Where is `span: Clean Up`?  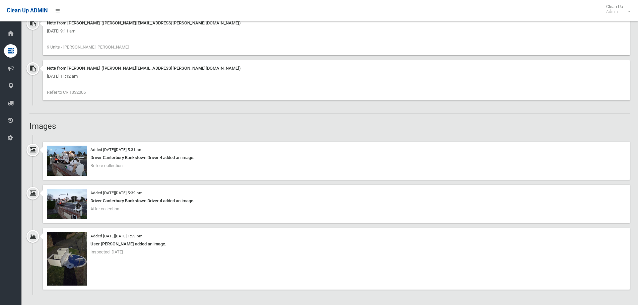
span: Clean Up is located at coordinates (616, 9).